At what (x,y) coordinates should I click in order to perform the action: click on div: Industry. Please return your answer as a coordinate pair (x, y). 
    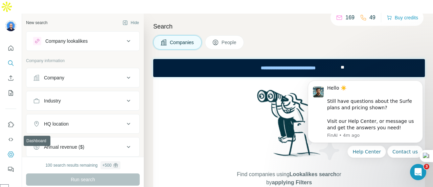
    Looking at the image, I should click on (52, 101).